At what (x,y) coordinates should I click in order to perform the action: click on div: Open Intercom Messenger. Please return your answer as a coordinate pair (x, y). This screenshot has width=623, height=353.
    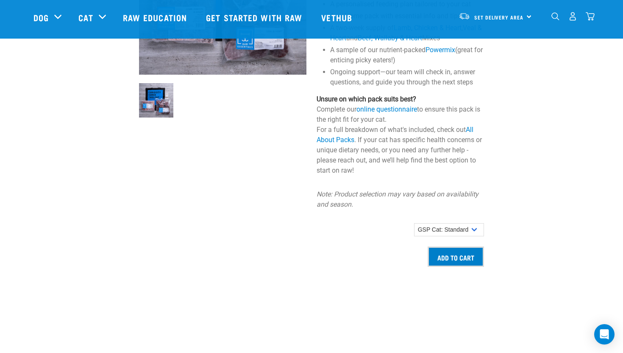
    Looking at the image, I should click on (605, 334).